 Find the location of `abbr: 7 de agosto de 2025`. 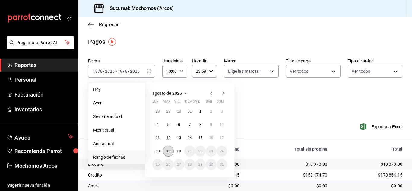

abbr: 7 de agosto de 2025 is located at coordinates (190, 125).